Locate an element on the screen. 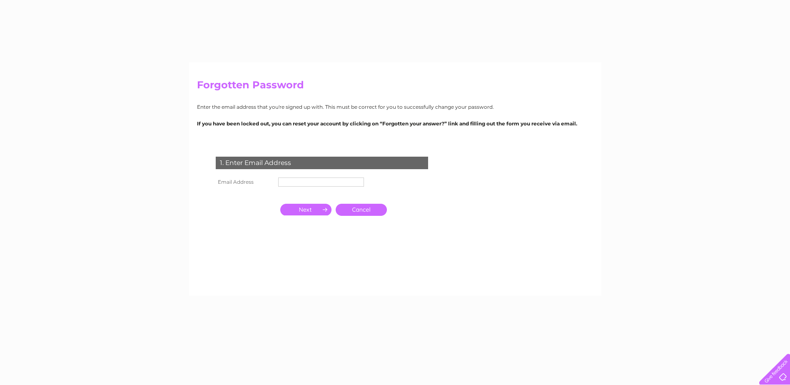 The height and width of the screenshot is (385, 790). h2: Forgotten Password is located at coordinates (395, 87).